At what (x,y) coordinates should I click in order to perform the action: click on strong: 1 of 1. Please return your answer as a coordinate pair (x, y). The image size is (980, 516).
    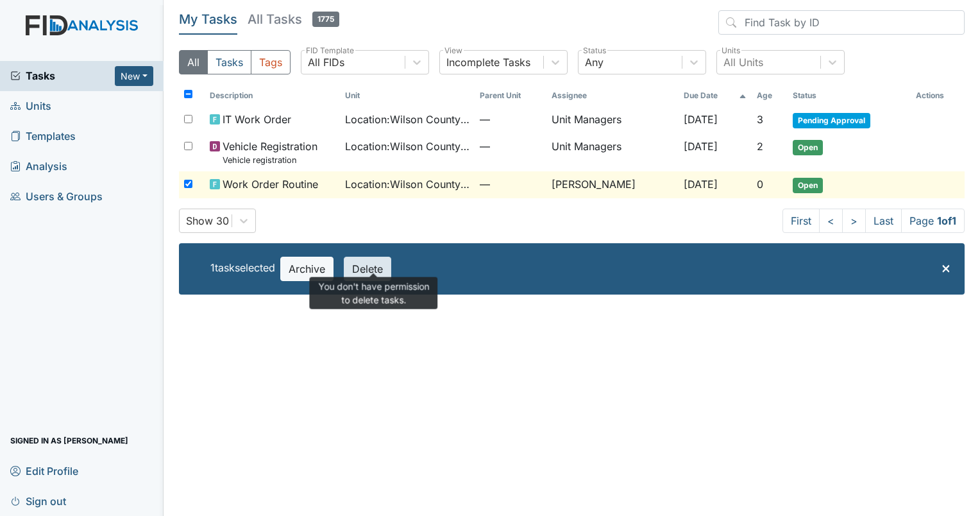
    Looking at the image, I should click on (946, 221).